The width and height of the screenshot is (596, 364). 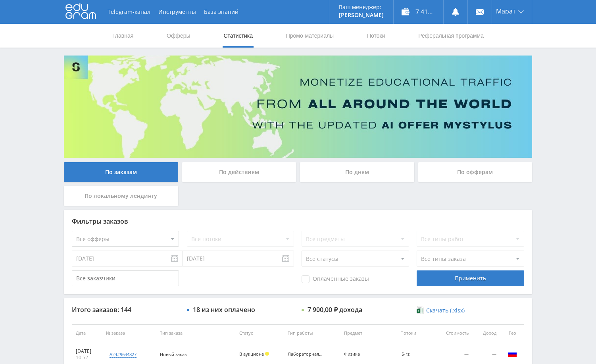 I want to click on th: Предмет, so click(x=368, y=333).